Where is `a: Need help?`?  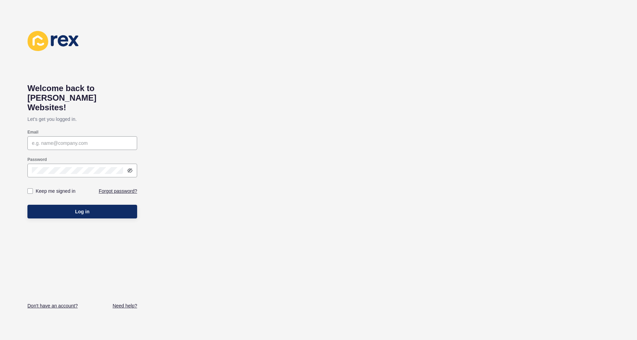 a: Need help? is located at coordinates (125, 306).